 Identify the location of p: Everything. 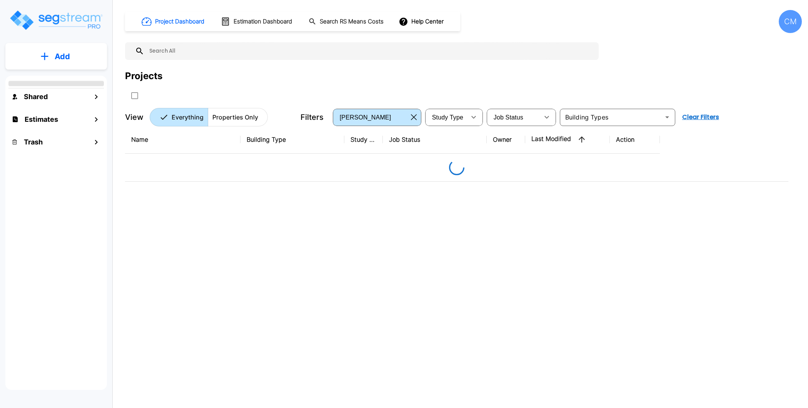
(187, 117).